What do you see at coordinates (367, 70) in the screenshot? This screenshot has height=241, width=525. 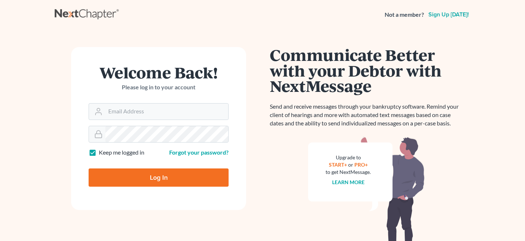 I see `h1: Communicate Better with your Debtor with NextMessage` at bounding box center [367, 70].